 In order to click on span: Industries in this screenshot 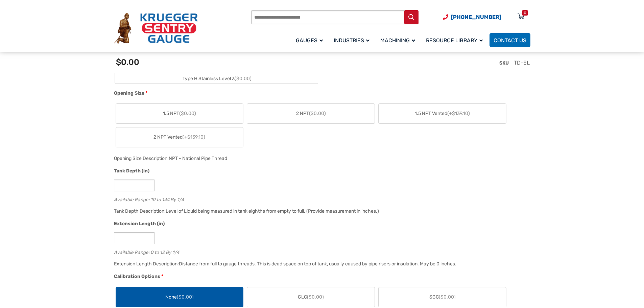, I will do `click(351, 40)`.